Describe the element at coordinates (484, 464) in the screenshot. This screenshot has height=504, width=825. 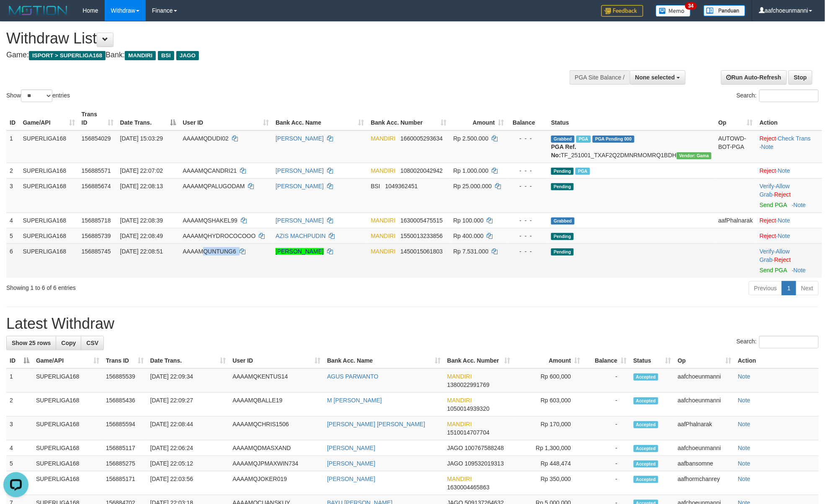
I see `span: Copy 109532019313 to clipboard` at that location.